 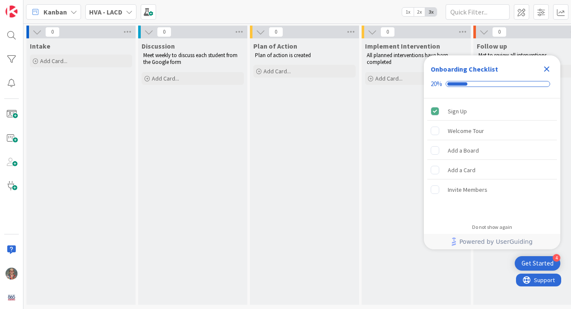 I want to click on div: Onboarding Checklist, so click(x=464, y=69).